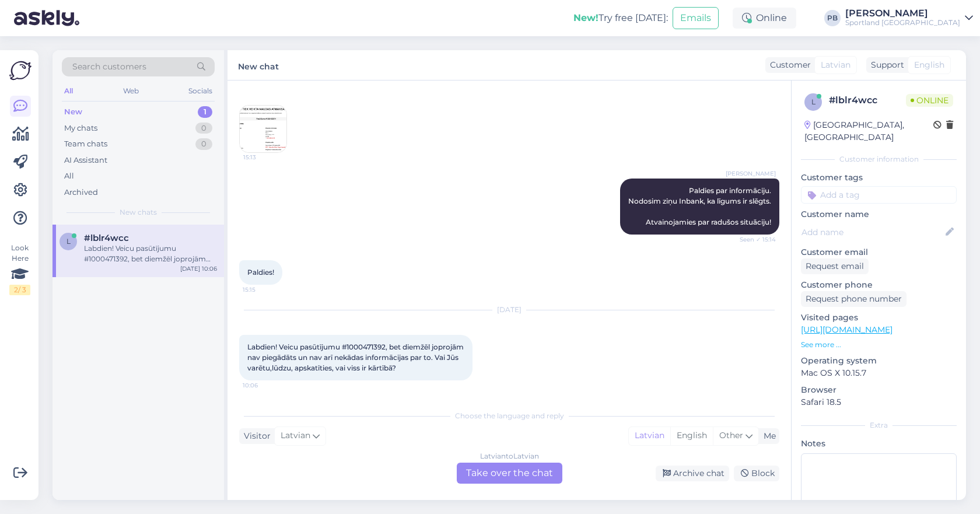  I want to click on div: 1, so click(204, 112).